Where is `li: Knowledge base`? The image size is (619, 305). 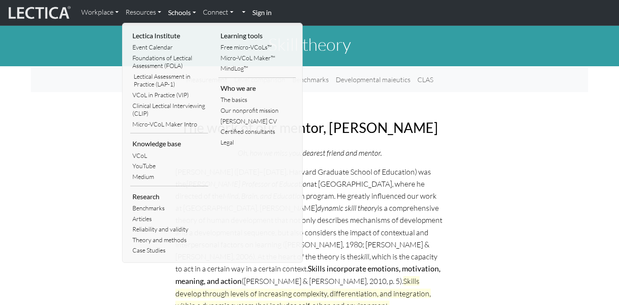 li: Knowledge base is located at coordinates (169, 144).